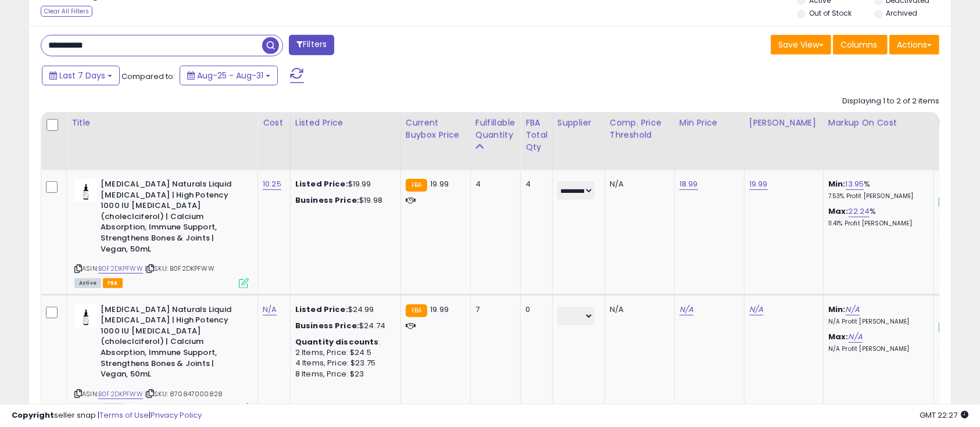  Describe the element at coordinates (830, 13) in the screenshot. I see `label: Out of Stock` at that location.